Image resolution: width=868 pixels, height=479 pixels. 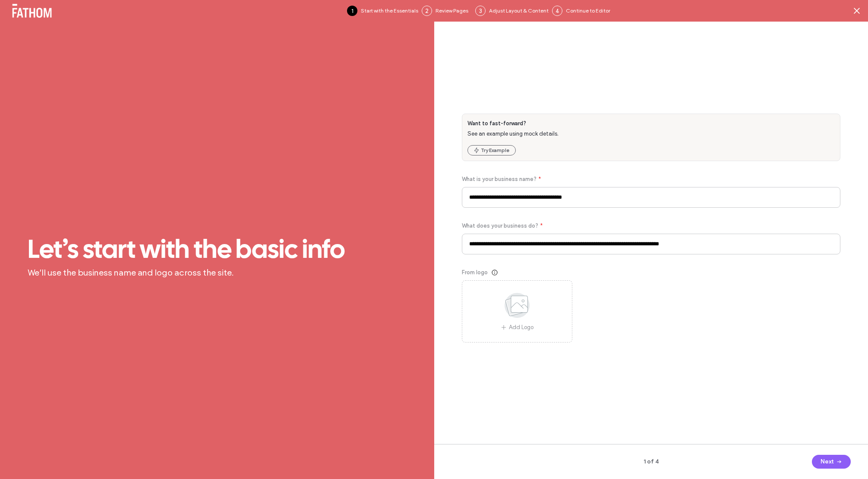 I want to click on span: From logo, so click(x=475, y=272).